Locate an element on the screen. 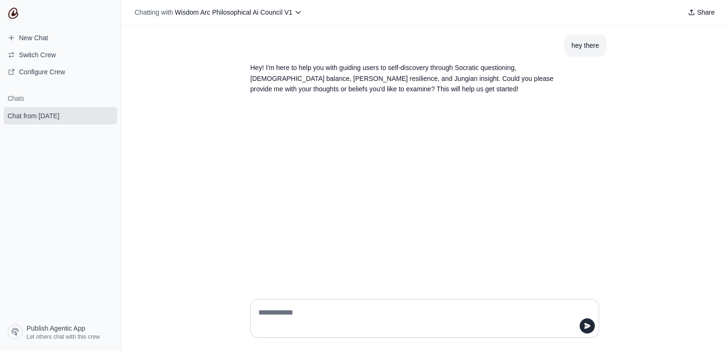 The image size is (728, 351). span: Switch Crew is located at coordinates (37, 55).